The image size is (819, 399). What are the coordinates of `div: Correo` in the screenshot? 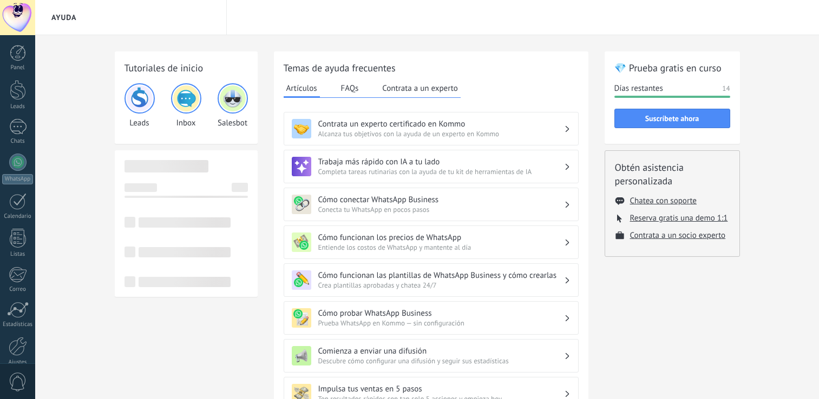 It's located at (18, 290).